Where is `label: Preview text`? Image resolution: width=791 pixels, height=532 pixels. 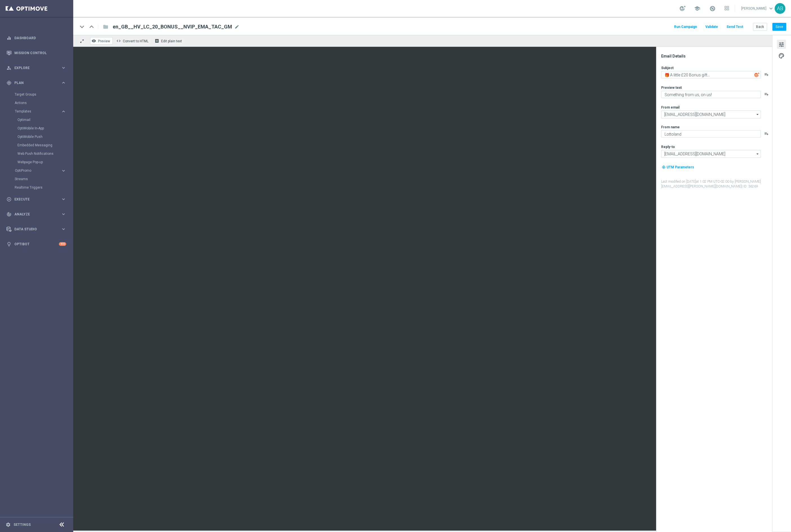
label: Preview text is located at coordinates (671, 87).